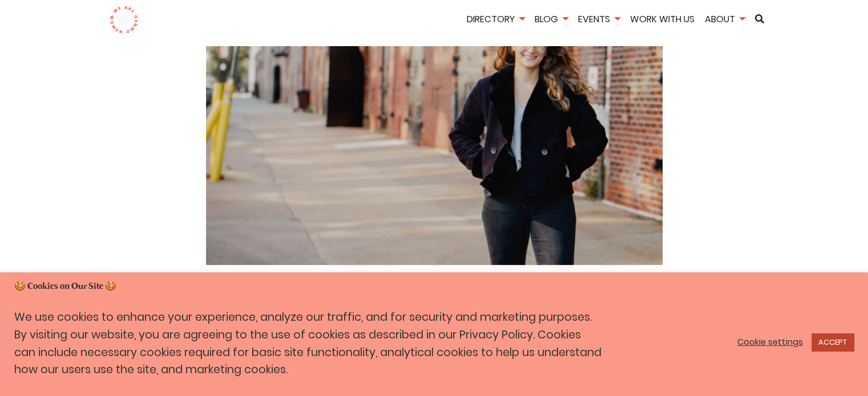 The width and height of the screenshot is (868, 396). What do you see at coordinates (434, 287) in the screenshot?
I see `h5: 🍪 Cookies on Our Site 🍪` at bounding box center [434, 287].